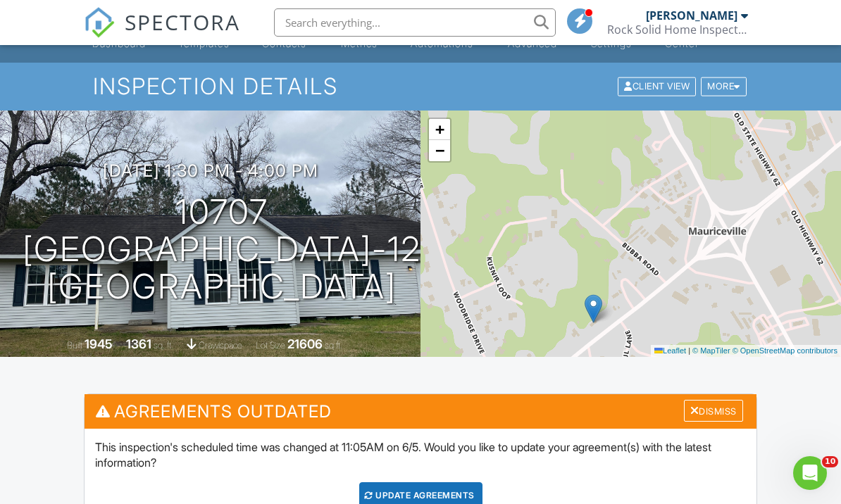  What do you see at coordinates (271, 345) in the screenshot?
I see `span: Lot Size` at bounding box center [271, 345].